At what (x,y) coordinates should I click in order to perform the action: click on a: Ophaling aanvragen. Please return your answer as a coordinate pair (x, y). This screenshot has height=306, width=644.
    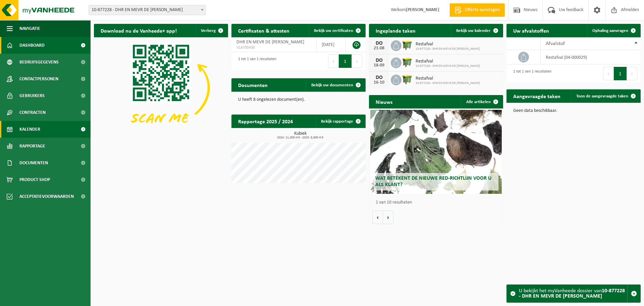
    Looking at the image, I should click on (614, 30).